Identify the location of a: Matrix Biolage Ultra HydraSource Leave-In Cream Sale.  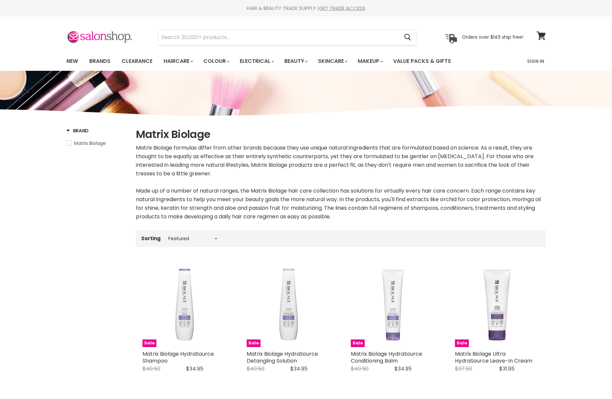
(497, 304).